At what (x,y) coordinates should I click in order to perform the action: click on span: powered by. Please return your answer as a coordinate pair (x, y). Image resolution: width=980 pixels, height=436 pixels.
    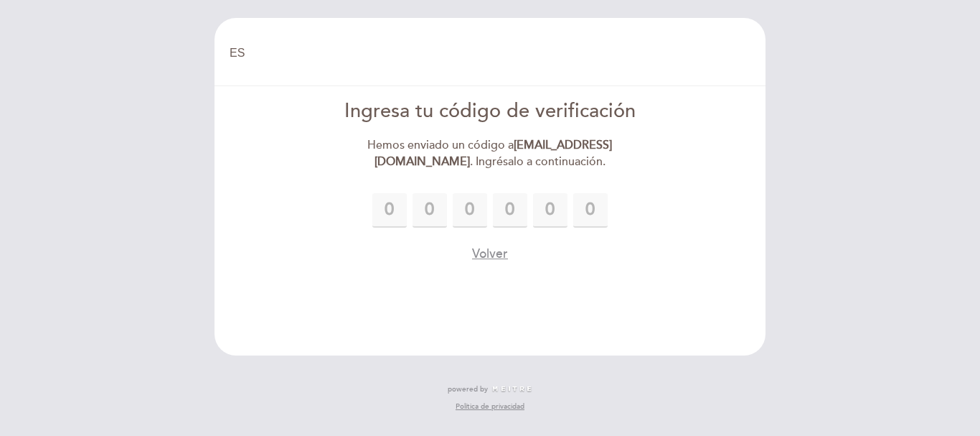
    Looking at the image, I should click on (468, 390).